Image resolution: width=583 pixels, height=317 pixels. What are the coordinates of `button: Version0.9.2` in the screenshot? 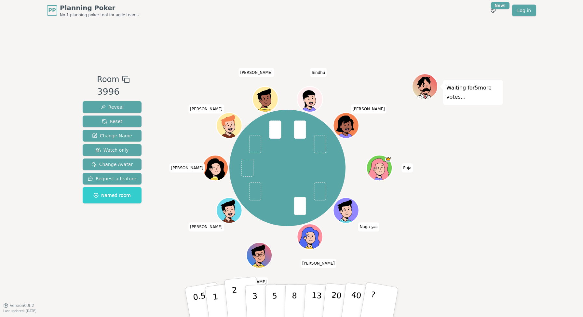 It's located at (19, 306).